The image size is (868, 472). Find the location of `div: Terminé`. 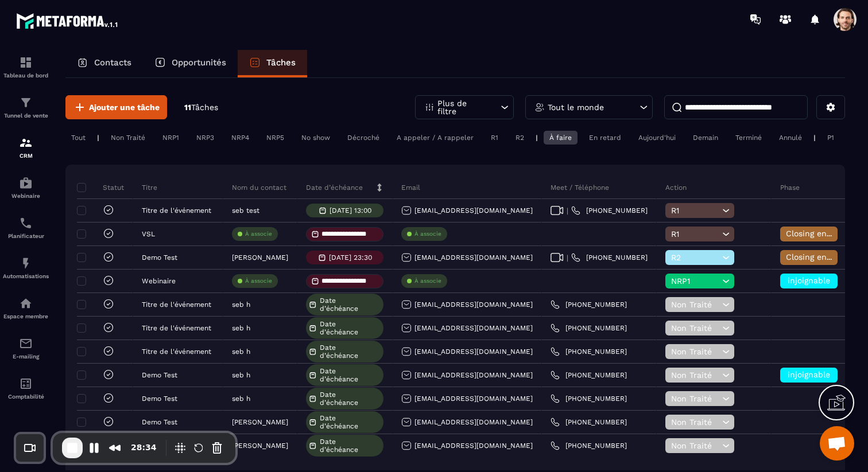

div: Terminé is located at coordinates (749, 138).